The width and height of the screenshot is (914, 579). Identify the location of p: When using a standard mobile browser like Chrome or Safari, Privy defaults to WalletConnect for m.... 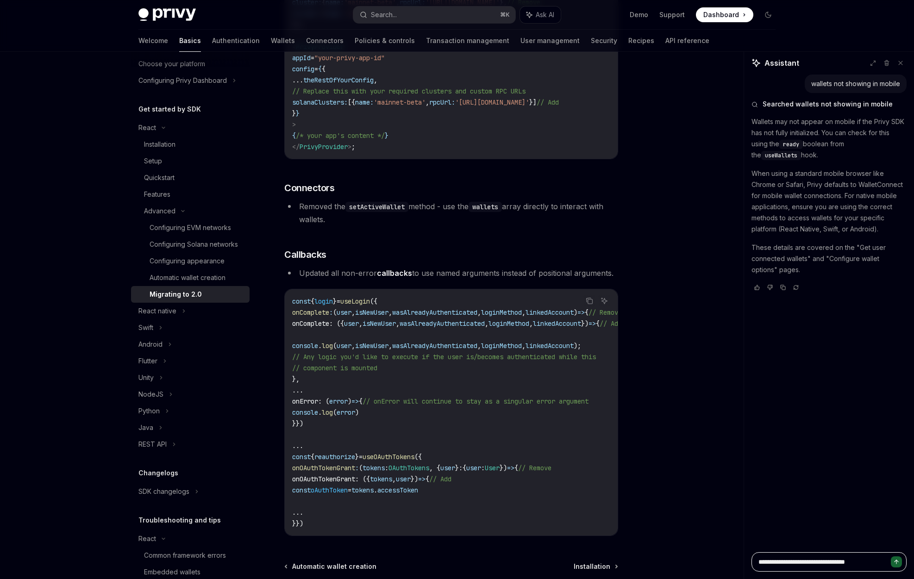
(829, 201).